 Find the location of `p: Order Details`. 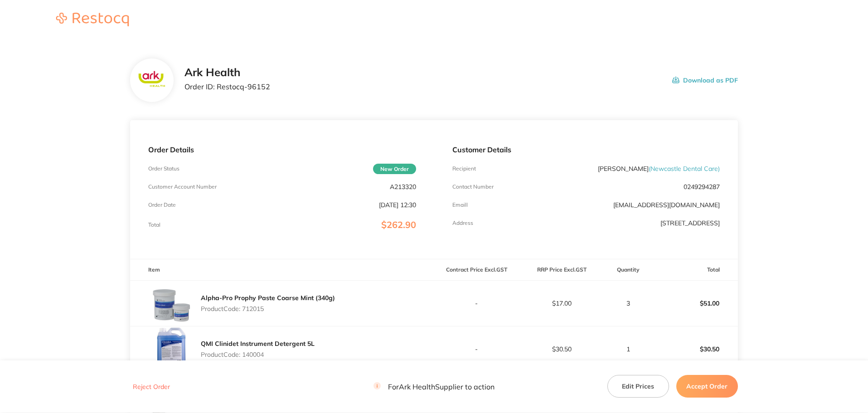

p: Order Details is located at coordinates (282, 150).